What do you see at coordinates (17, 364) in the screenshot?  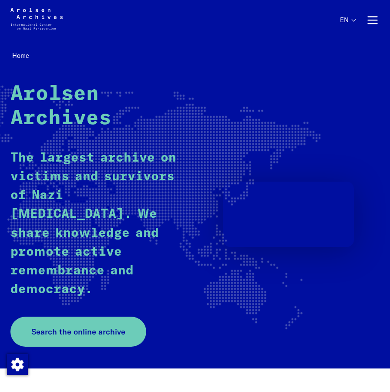 I see `img: Change consent` at bounding box center [17, 364].